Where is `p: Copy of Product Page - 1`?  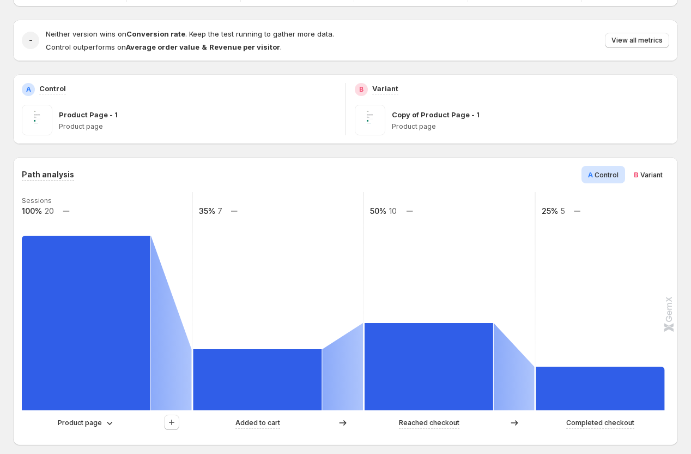
p: Copy of Product Page - 1 is located at coordinates (436, 114).